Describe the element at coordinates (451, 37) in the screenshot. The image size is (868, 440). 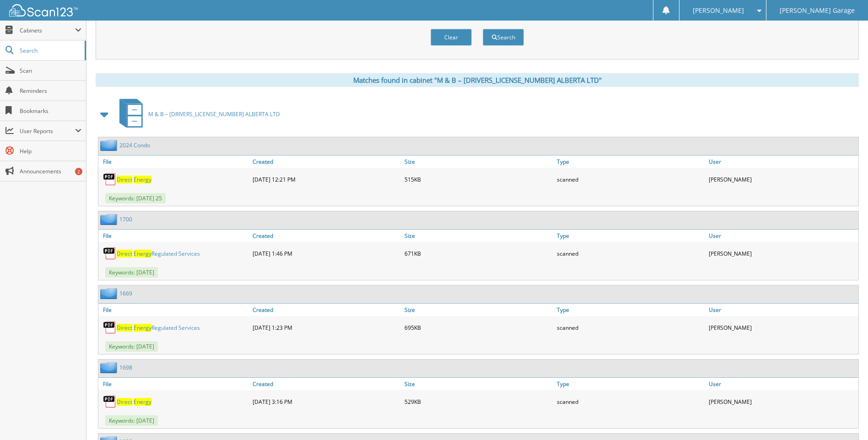
I see `button: Clear` at that location.